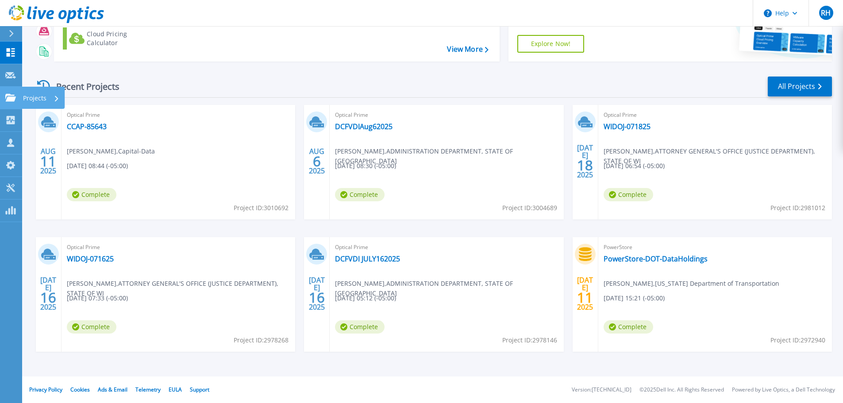 The height and width of the screenshot is (403, 843). What do you see at coordinates (551, 44) in the screenshot?
I see `a: Explore Now!` at bounding box center [551, 44].